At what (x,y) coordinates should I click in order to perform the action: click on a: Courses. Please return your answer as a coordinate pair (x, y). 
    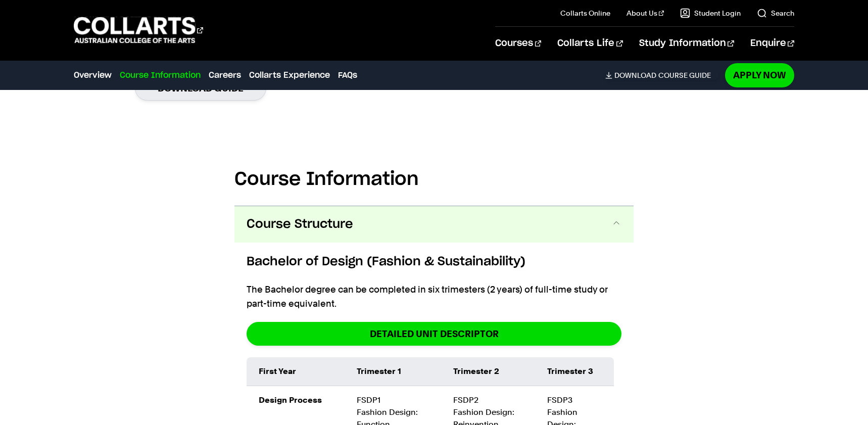
    Looking at the image, I should click on (518, 44).